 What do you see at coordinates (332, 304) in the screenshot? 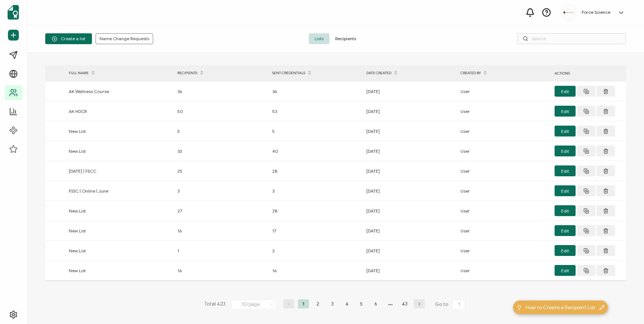
I see `li: 3` at bounding box center [332, 304].